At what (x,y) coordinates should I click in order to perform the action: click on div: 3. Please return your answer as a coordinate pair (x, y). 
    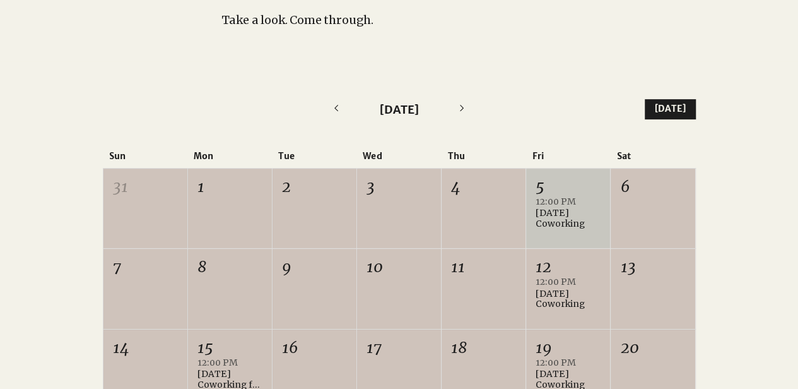
    Looking at the image, I should click on (399, 187).